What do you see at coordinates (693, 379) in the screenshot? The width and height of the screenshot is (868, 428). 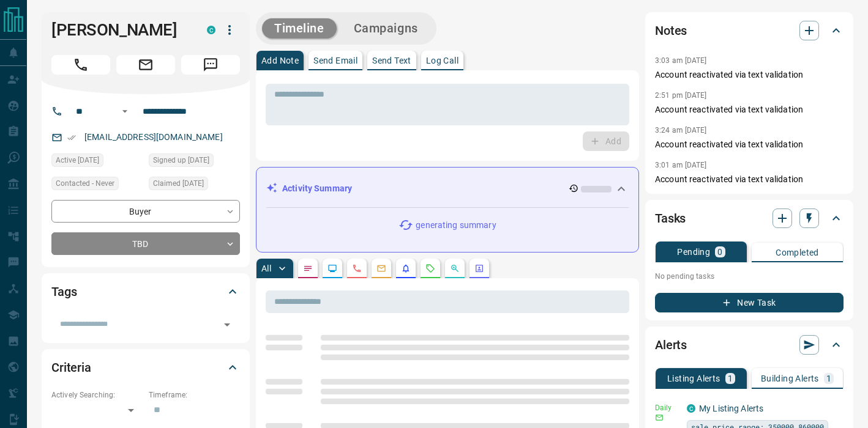 I see `p: Listing Alerts` at bounding box center [693, 379].